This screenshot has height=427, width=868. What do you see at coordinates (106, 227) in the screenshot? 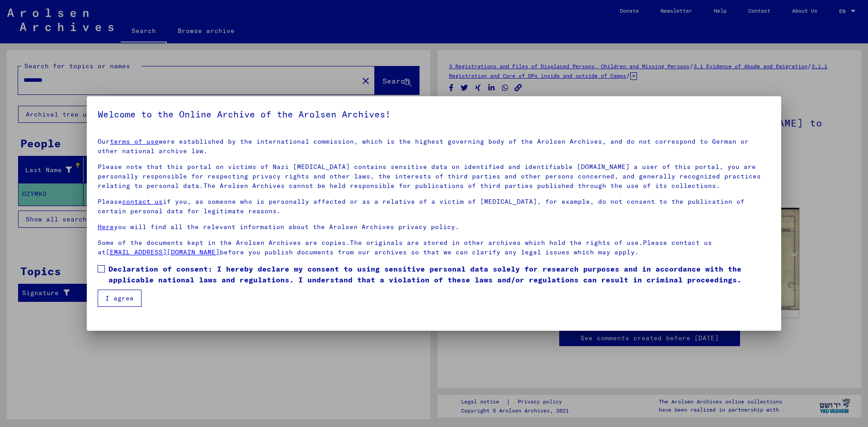
I see `a: Here` at bounding box center [106, 227].